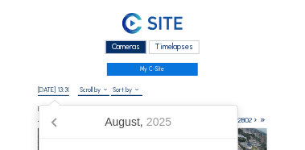  What do you see at coordinates (53, 89) in the screenshot?
I see `input: Search by date 󰅀` at bounding box center [53, 89].